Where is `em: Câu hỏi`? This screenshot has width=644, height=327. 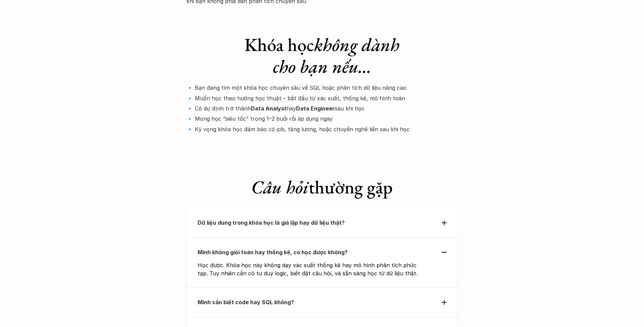 em: Câu hỏi is located at coordinates (280, 187).